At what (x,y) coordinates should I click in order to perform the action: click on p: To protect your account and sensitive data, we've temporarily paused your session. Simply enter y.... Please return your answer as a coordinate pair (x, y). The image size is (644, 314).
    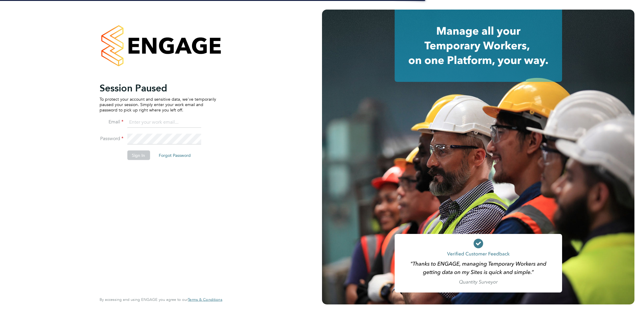
    Looking at the image, I should click on (158, 104).